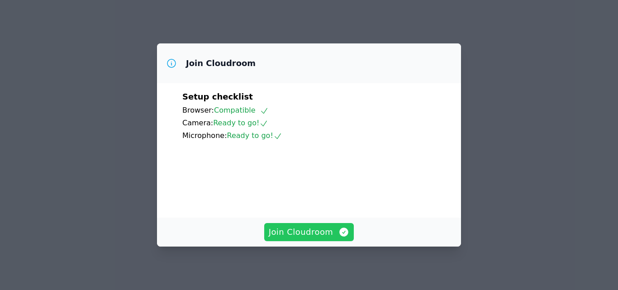 This screenshot has height=290, width=618. I want to click on span: Camera:, so click(198, 123).